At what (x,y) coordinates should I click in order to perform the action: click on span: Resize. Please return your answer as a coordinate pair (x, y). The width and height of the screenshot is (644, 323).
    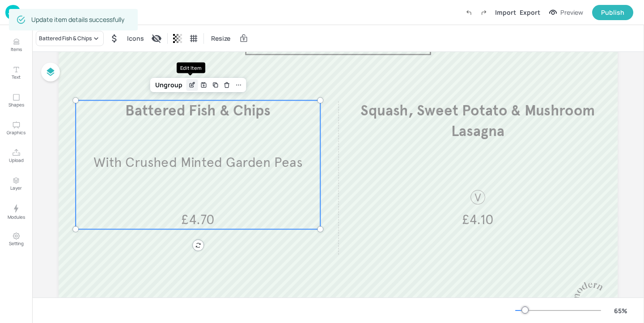
    Looking at the image, I should click on (221, 38).